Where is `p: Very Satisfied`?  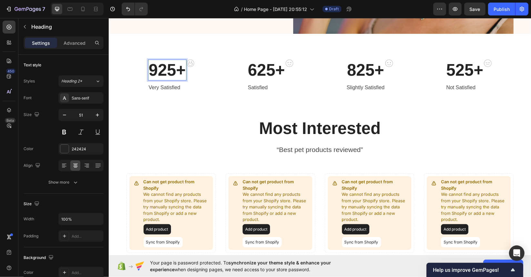 p: Very Satisfied is located at coordinates (58, 70).